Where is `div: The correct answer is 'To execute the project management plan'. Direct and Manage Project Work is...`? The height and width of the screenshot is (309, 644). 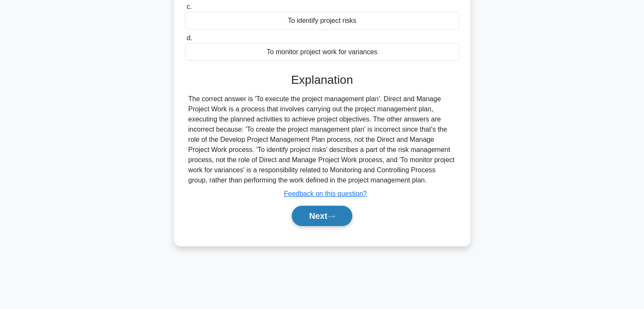 div: The correct answer is 'To execute the project management plan'. Direct and Manage Project Work is... is located at coordinates (322, 140).